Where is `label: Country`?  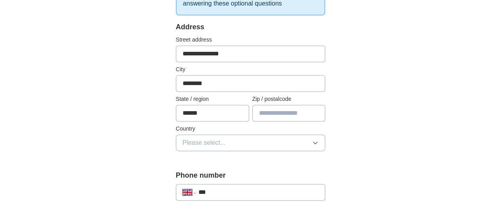 label: Country is located at coordinates (251, 129).